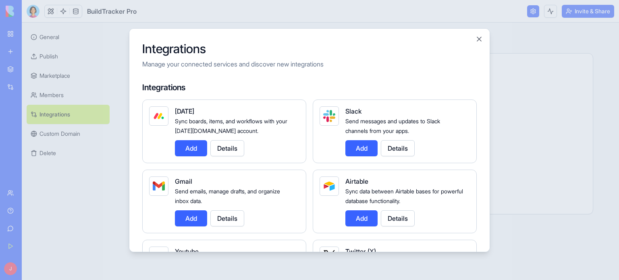  Describe the element at coordinates (361, 251) in the screenshot. I see `span: Twitter (X)` at that location.